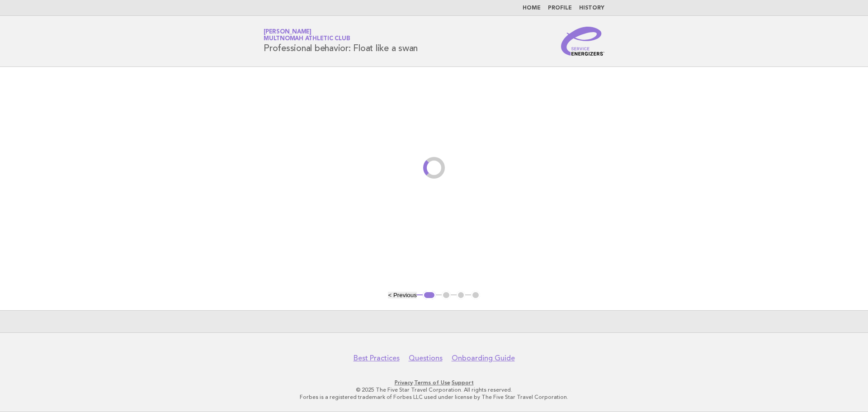 This screenshot has width=868, height=412. I want to click on a: History, so click(592, 8).